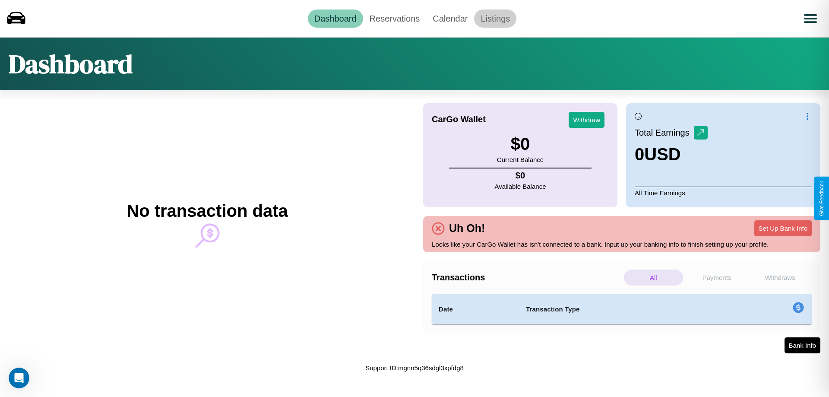 Image resolution: width=829 pixels, height=397 pixels. What do you see at coordinates (335, 19) in the screenshot?
I see `a: Dashboard` at bounding box center [335, 19].